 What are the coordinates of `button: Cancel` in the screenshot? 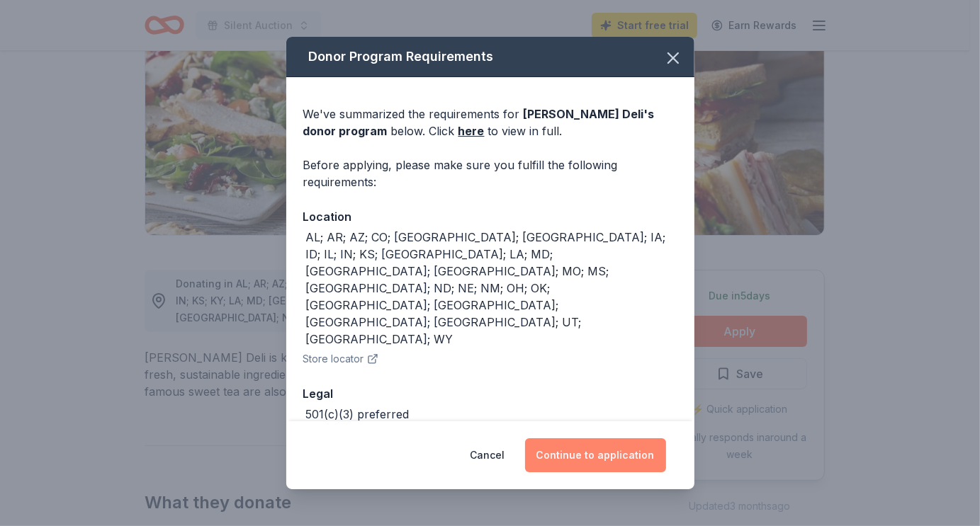 It's located at (488, 455).